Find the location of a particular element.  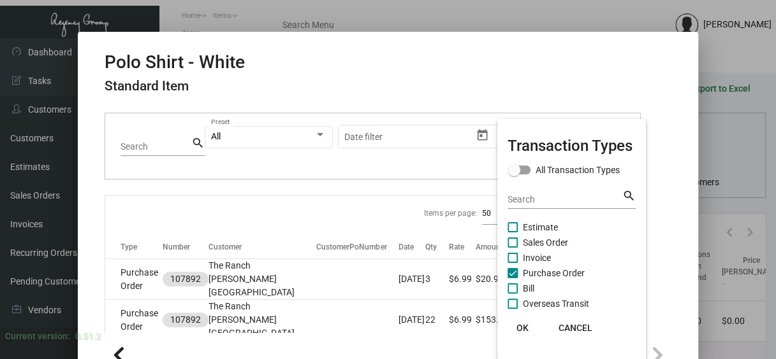

span: Sales Order is located at coordinates (545, 243).